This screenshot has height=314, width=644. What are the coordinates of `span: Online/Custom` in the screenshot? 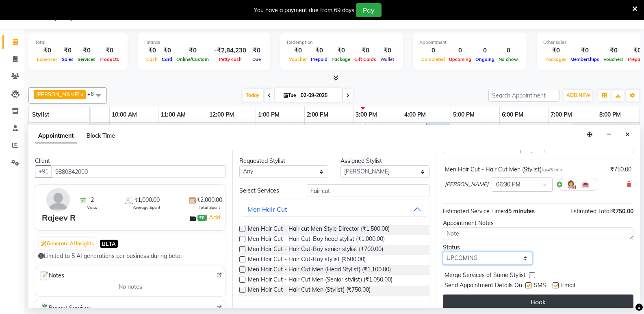 It's located at (193, 59).